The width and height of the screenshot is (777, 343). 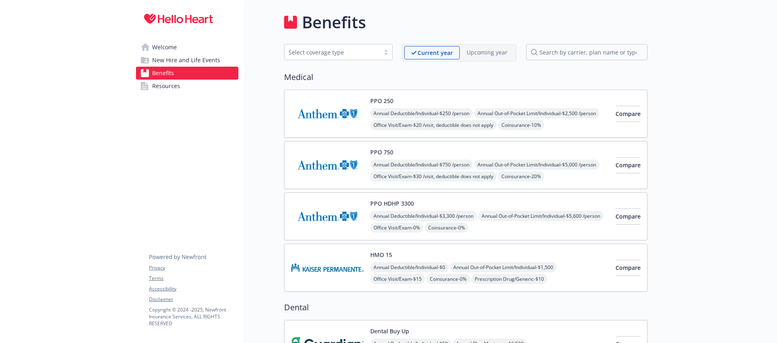 I want to click on a: Privacy, so click(x=193, y=268).